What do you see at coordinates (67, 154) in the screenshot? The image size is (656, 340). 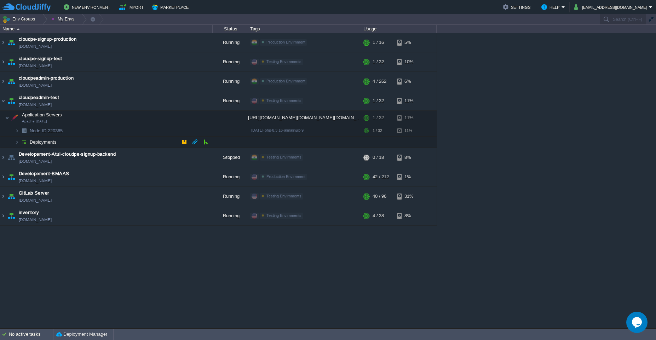 I see `span: Developement-Atul-cloudpe-signup-backend` at bounding box center [67, 154].